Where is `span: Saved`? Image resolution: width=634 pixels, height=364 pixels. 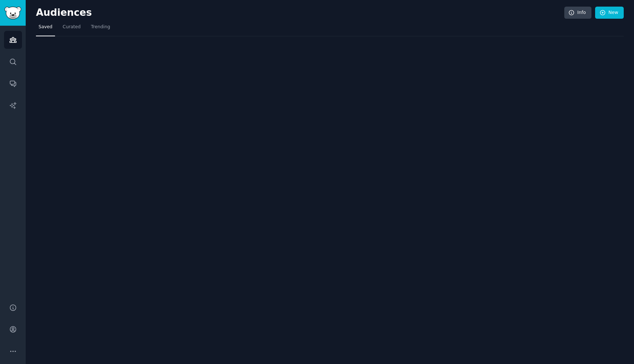 span: Saved is located at coordinates (45, 27).